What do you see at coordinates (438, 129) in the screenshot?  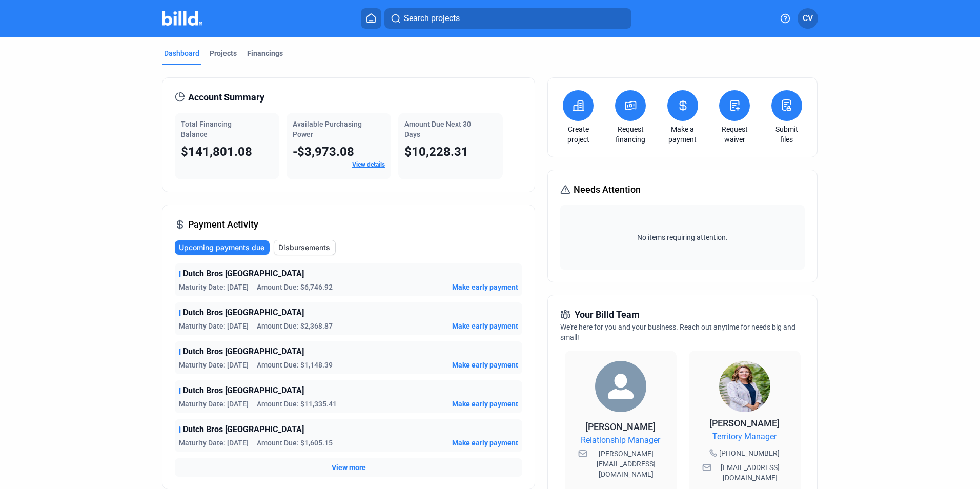 I see `span: Amount Due Next 30 Days` at bounding box center [438, 129].